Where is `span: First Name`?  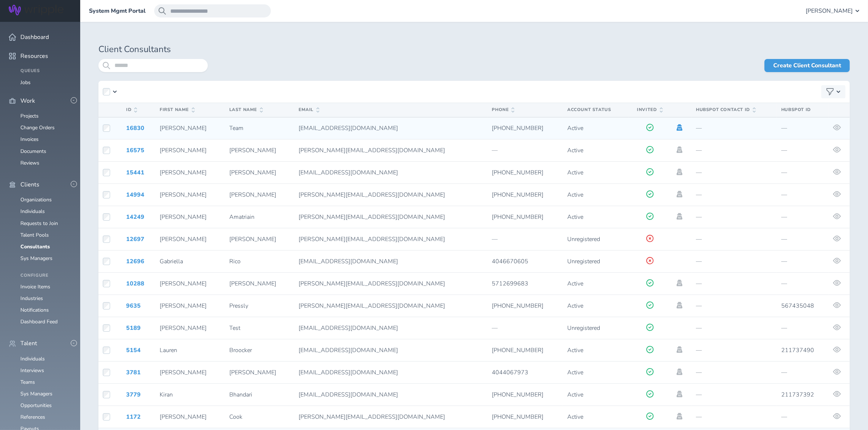 span: First Name is located at coordinates (177, 110).